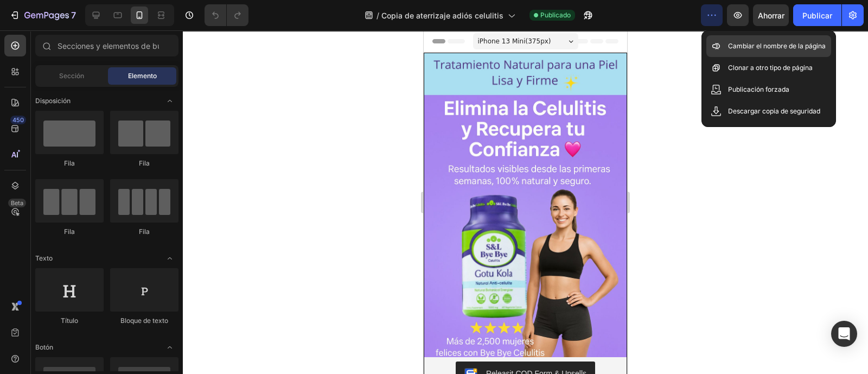  Describe the element at coordinates (817, 15) in the screenshot. I see `button: Publicar` at that location.